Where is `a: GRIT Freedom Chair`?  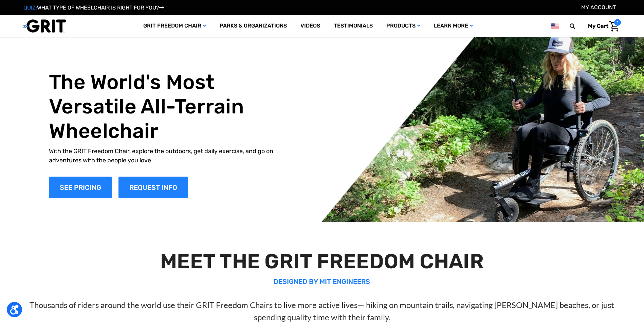 a: GRIT Freedom Chair is located at coordinates (175, 26).